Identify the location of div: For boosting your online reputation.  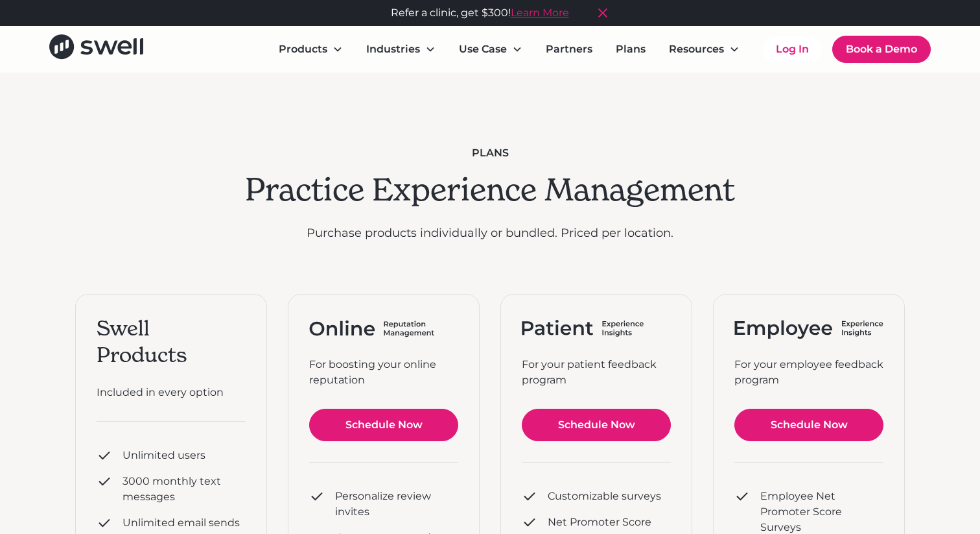
(384, 372).